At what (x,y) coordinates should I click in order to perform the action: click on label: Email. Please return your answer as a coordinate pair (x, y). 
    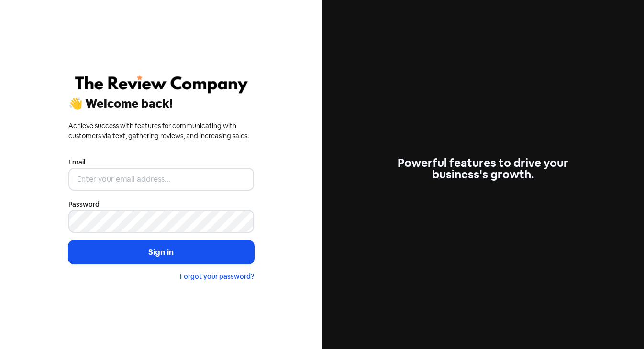
    Looking at the image, I should click on (77, 162).